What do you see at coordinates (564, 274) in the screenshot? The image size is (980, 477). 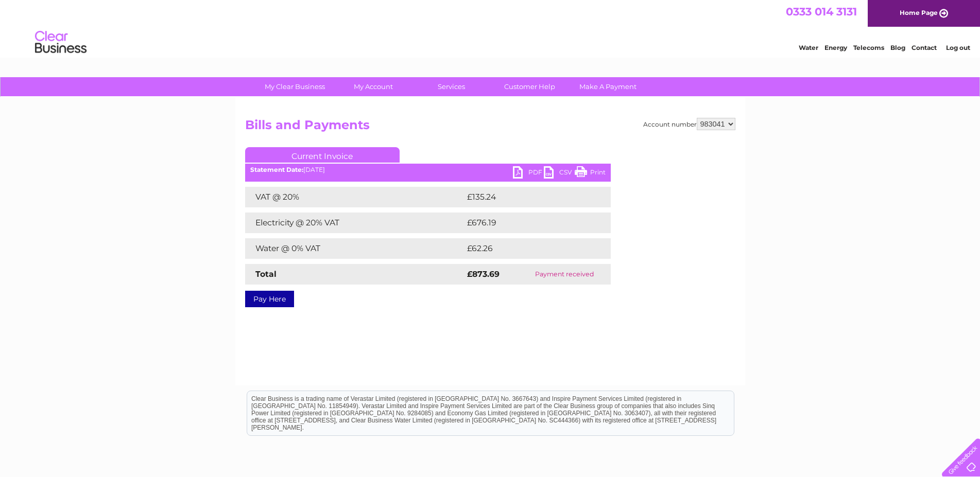 I see `td: Payment received` at bounding box center [564, 274].